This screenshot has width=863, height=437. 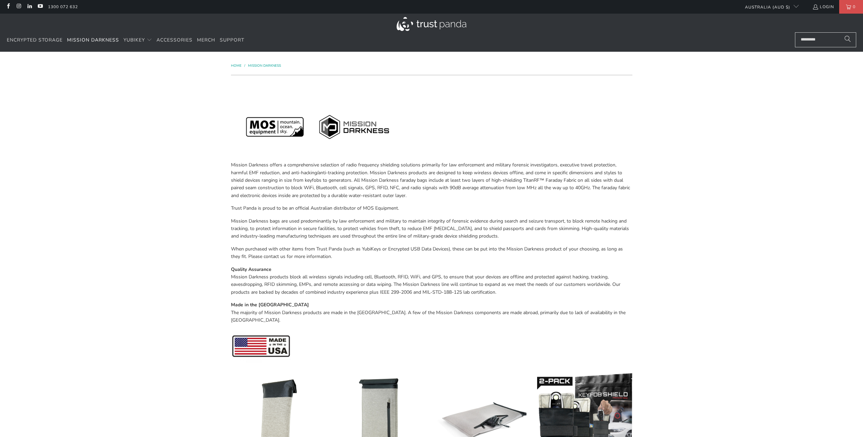 I want to click on span: Encrypted Storage, so click(x=35, y=40).